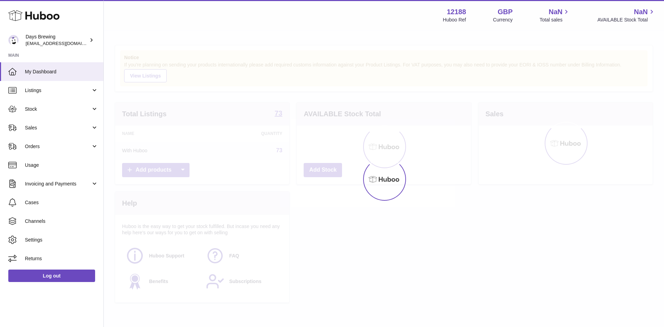 Image resolution: width=664 pixels, height=327 pixels. What do you see at coordinates (62, 72) in the screenshot?
I see `span: My Dashboard` at bounding box center [62, 72].